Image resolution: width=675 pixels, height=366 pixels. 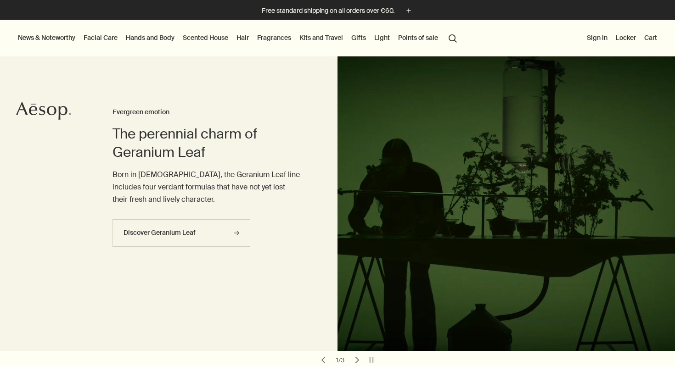 What do you see at coordinates (337, 11) in the screenshot?
I see `button: Free standard shipping on all orders over €60.` at bounding box center [337, 11].